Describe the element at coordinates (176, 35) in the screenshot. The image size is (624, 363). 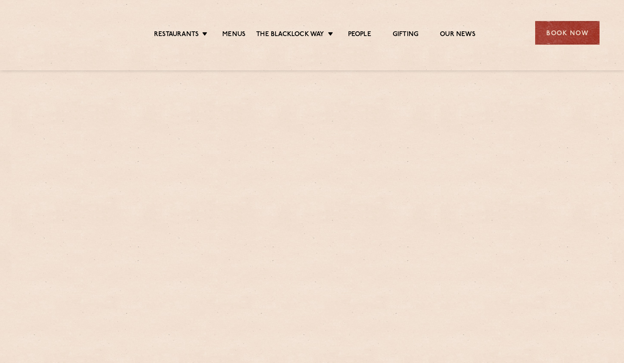
I see `a: Restaurants` at that location.